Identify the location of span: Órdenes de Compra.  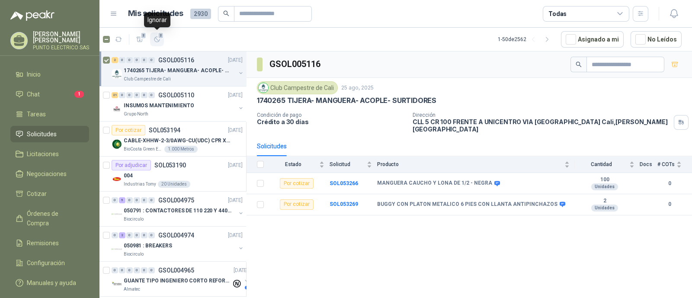
(54, 219).